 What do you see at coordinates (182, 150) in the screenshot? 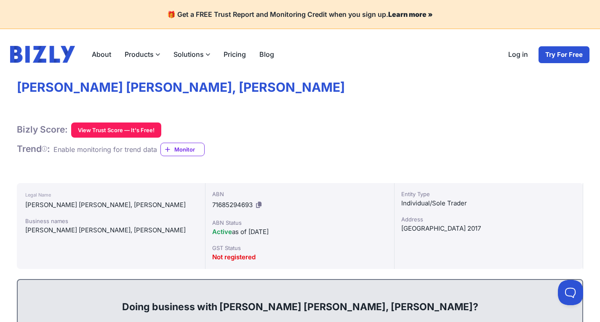
I see `a: Monitor` at bounding box center [182, 150].